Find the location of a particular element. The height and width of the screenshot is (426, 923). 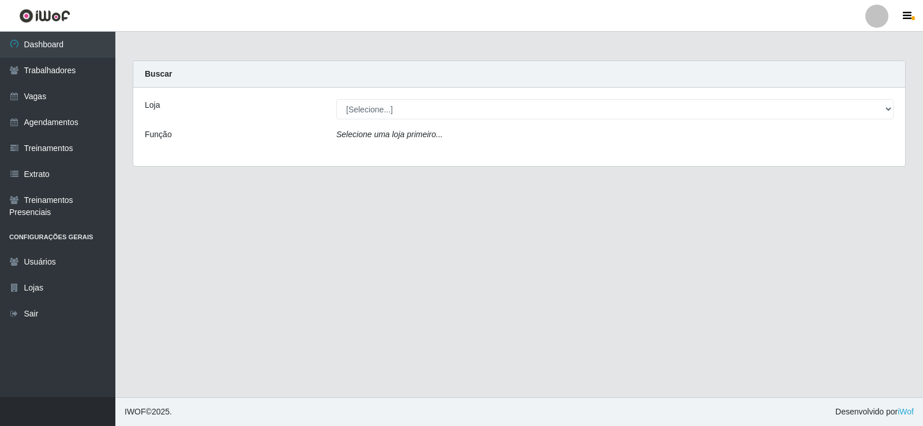

span: IWOF is located at coordinates (135, 412).